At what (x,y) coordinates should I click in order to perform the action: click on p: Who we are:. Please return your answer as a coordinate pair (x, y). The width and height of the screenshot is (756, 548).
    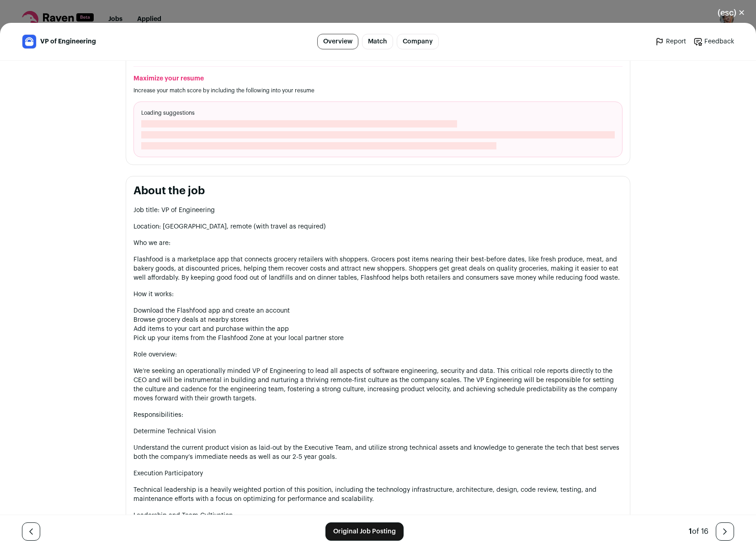
    Looking at the image, I should click on (378, 243).